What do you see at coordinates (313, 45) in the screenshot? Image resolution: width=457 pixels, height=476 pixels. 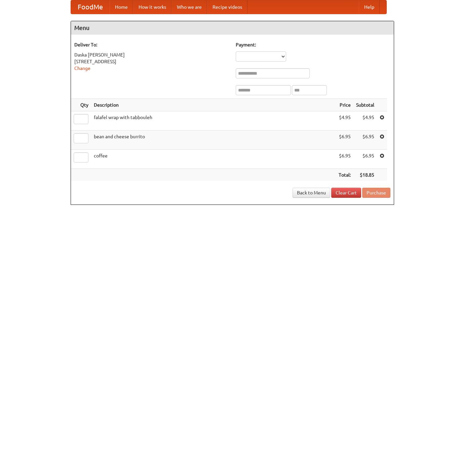 I see `h5: Payment:` at bounding box center [313, 45].